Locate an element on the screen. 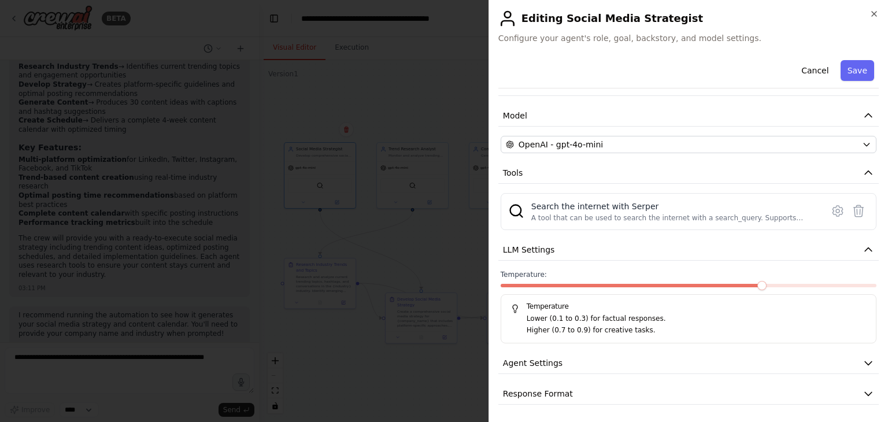  h5: Temperature is located at coordinates (688, 306).